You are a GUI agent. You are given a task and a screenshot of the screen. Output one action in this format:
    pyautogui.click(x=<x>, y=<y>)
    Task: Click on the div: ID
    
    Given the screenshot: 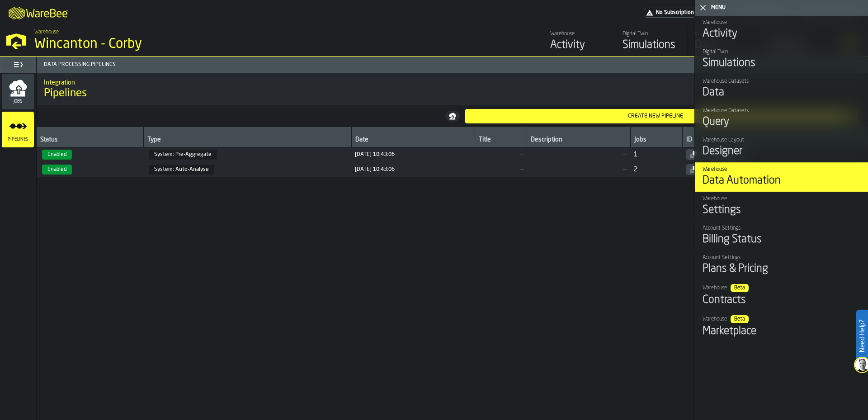 What is the action you would take?
    pyautogui.click(x=775, y=141)
    